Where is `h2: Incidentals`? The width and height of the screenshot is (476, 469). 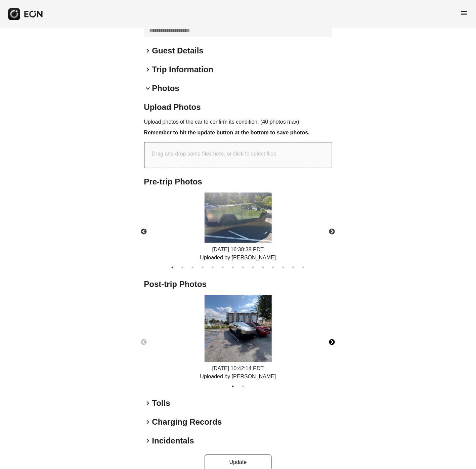 h2: Incidentals is located at coordinates (173, 441).